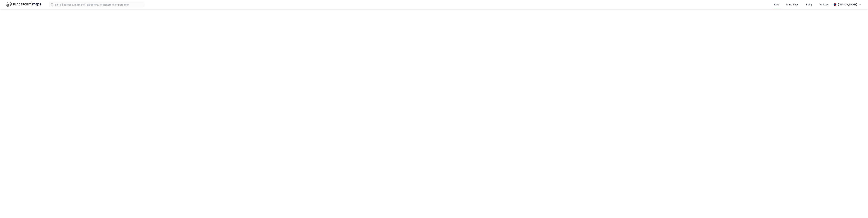  What do you see at coordinates (809, 5) in the screenshot?
I see `div: Bolig` at bounding box center [809, 5].